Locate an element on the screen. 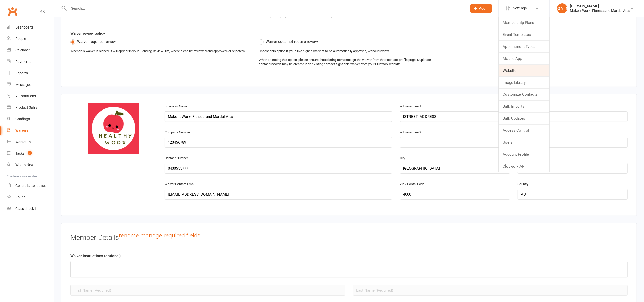 The width and height of the screenshot is (644, 302). a: Bulk Updates is located at coordinates (523, 118).